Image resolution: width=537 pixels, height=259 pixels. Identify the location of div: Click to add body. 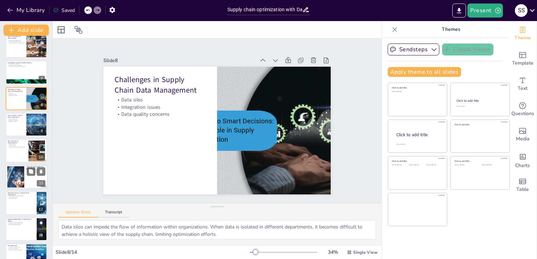
(419, 144).